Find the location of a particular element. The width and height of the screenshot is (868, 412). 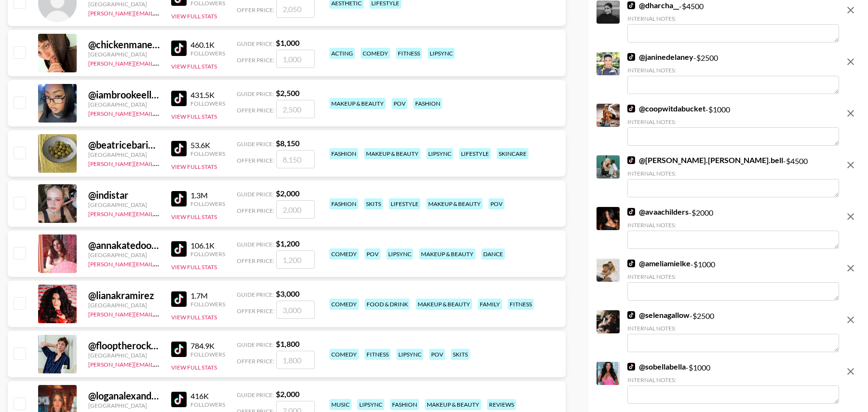

strong: $ 2,000 is located at coordinates (287, 394).